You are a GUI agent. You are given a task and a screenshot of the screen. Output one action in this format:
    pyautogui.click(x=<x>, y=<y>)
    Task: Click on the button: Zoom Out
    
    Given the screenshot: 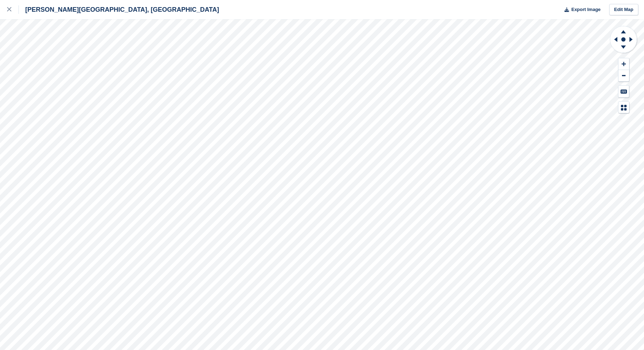 What is the action you would take?
    pyautogui.click(x=623, y=76)
    